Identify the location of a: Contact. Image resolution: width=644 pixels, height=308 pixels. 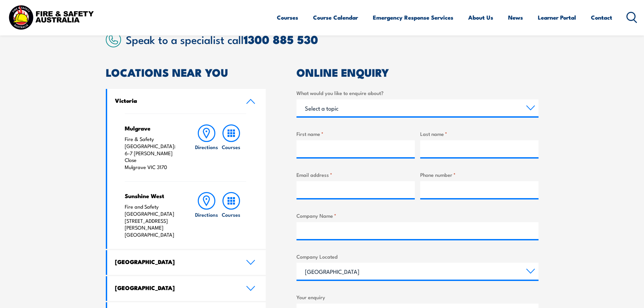
(601, 17).